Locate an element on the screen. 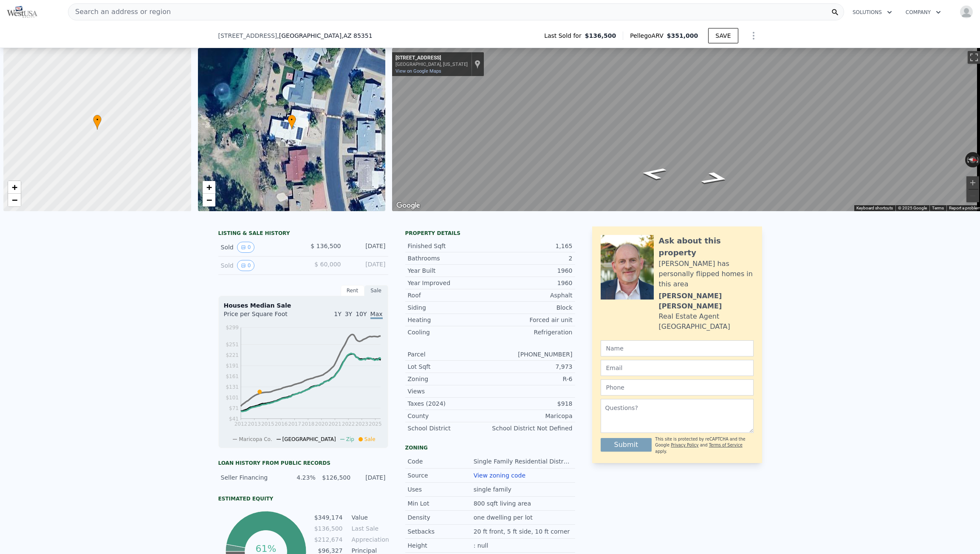 The image size is (980, 554). tspan: $191 is located at coordinates (232, 366).